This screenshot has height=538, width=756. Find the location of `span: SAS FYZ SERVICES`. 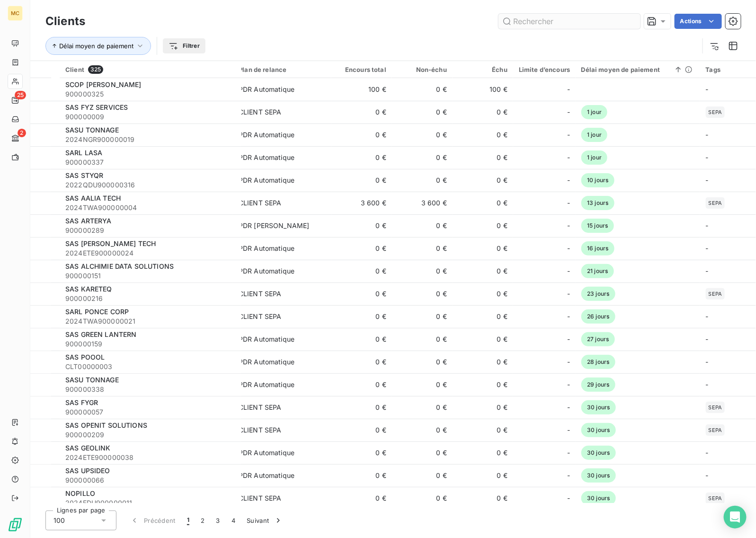

span: SAS FYZ SERVICES is located at coordinates (97, 107).